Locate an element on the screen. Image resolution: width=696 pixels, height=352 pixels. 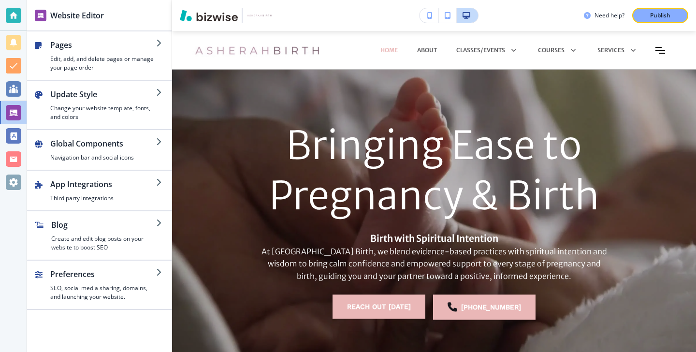
p: COURSES is located at coordinates (551, 50).